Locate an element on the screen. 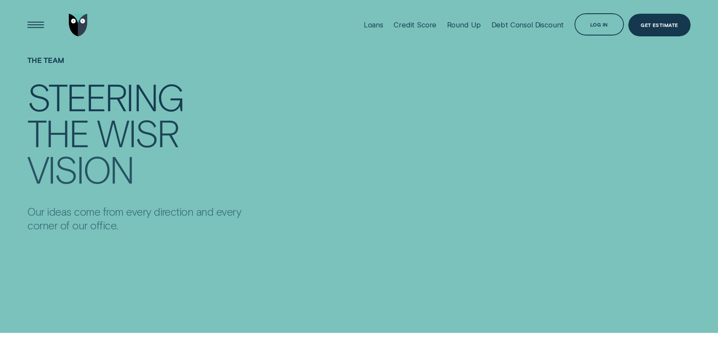 The height and width of the screenshot is (359, 718). img: Wisr is located at coordinates (78, 25).